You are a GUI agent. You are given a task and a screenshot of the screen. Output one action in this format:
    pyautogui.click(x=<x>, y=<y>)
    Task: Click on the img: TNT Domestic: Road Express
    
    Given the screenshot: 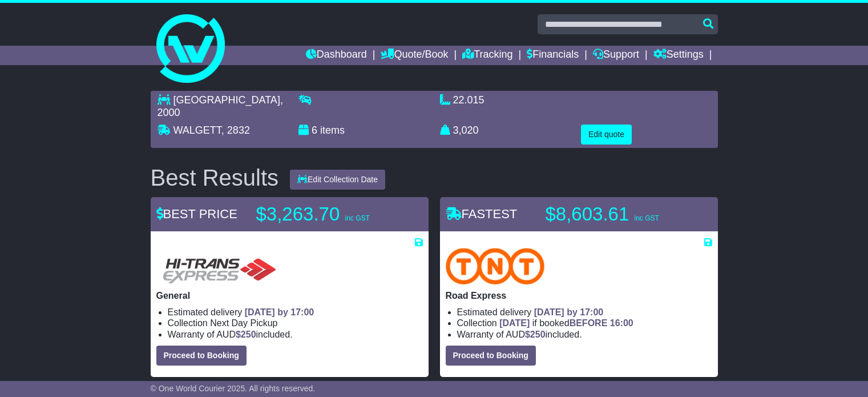 What is the action you would take?
    pyautogui.click(x=495, y=266)
    